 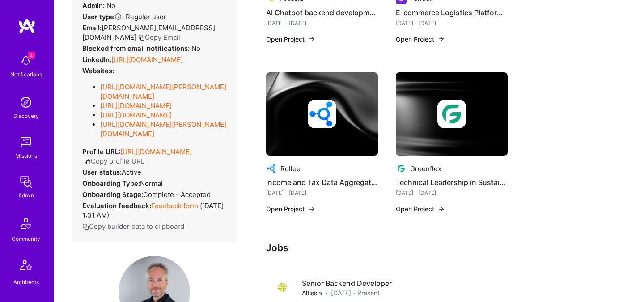 I want to click on strong: Admin:, so click(x=93, y=5).